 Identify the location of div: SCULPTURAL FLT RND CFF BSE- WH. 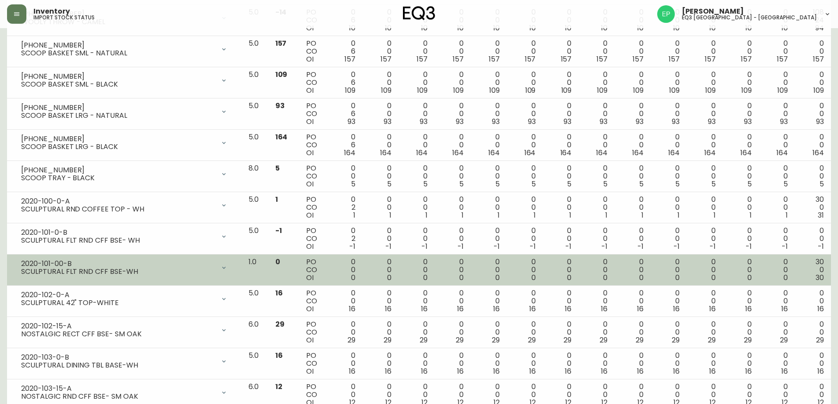
(118, 241).